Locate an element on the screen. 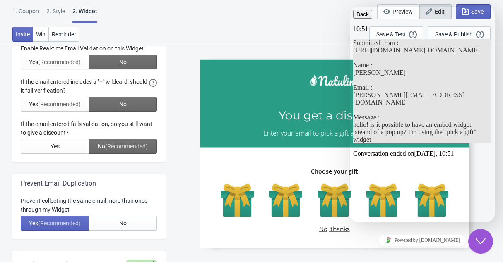 The height and width of the screenshot is (262, 503). button: Save is located at coordinates (473, 12).